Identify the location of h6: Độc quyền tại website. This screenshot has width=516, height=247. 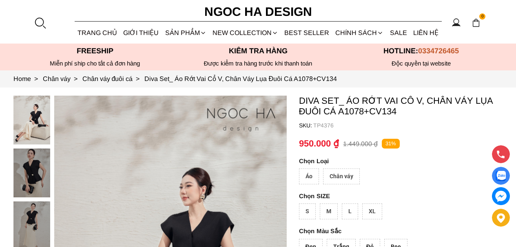
(421, 64).